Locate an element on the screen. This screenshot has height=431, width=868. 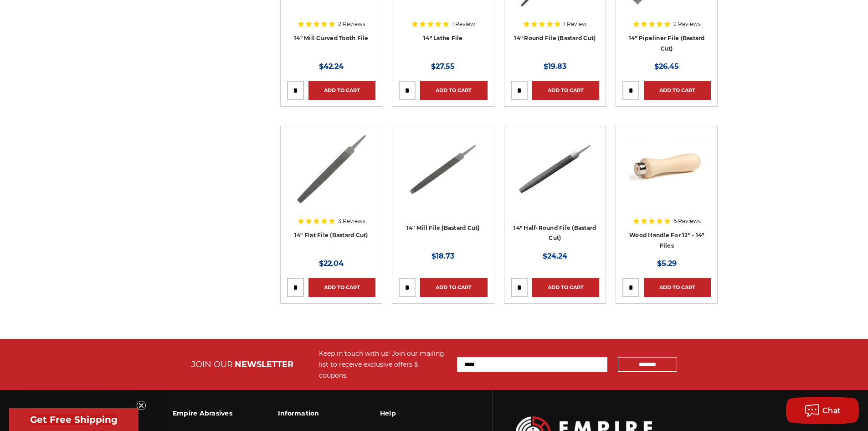
button: Close teaser is located at coordinates (141, 405).